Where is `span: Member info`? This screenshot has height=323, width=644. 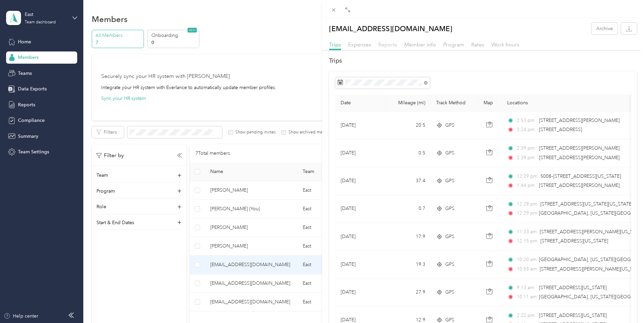
span: Member info is located at coordinates (420, 44).